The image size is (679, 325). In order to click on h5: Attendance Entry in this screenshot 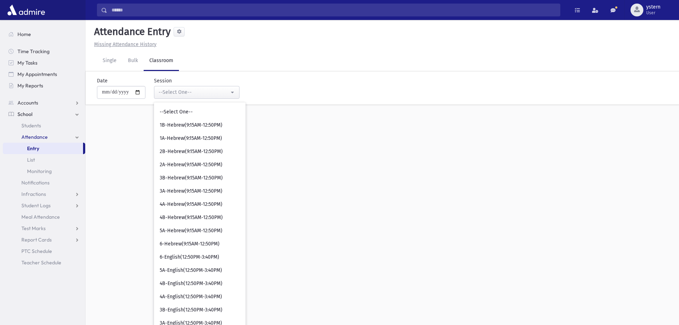, I will do `click(131, 32)`.